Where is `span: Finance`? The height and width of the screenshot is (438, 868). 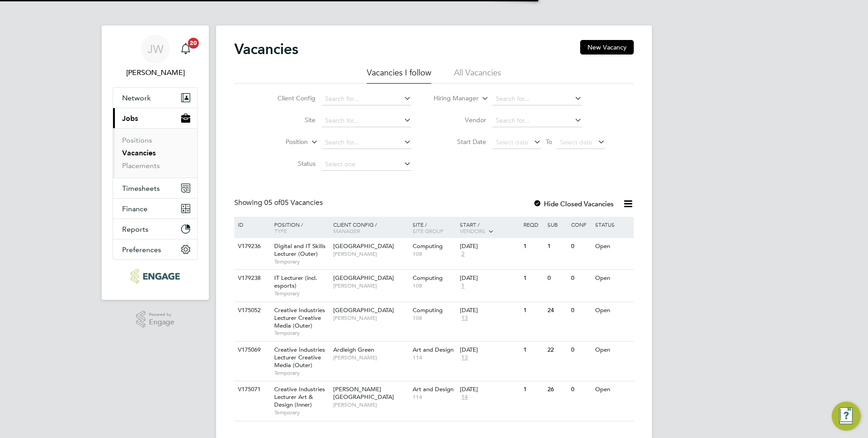 span: Finance is located at coordinates (135, 209).